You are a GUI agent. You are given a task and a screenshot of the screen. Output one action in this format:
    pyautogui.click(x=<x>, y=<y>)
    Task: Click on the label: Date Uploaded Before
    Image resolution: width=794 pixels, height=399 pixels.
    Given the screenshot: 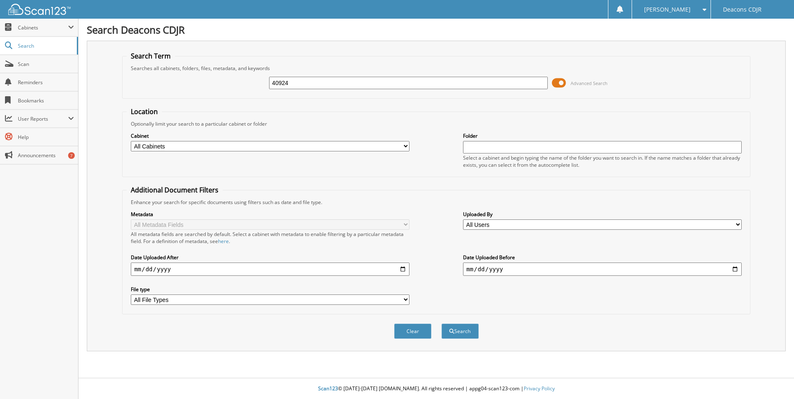 What is the action you would take?
    pyautogui.click(x=602, y=257)
    